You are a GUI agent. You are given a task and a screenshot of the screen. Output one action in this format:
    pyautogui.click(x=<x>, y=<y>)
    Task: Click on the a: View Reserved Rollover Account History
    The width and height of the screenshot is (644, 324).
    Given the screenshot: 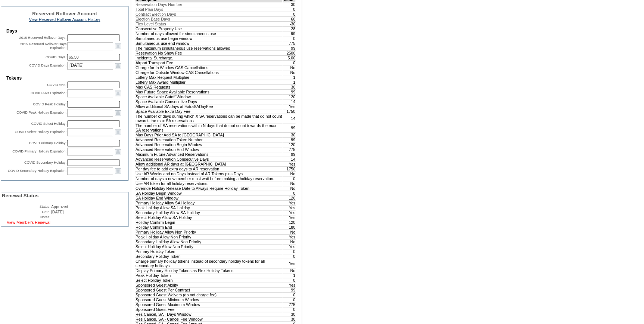 What is the action you would take?
    pyautogui.click(x=65, y=19)
    